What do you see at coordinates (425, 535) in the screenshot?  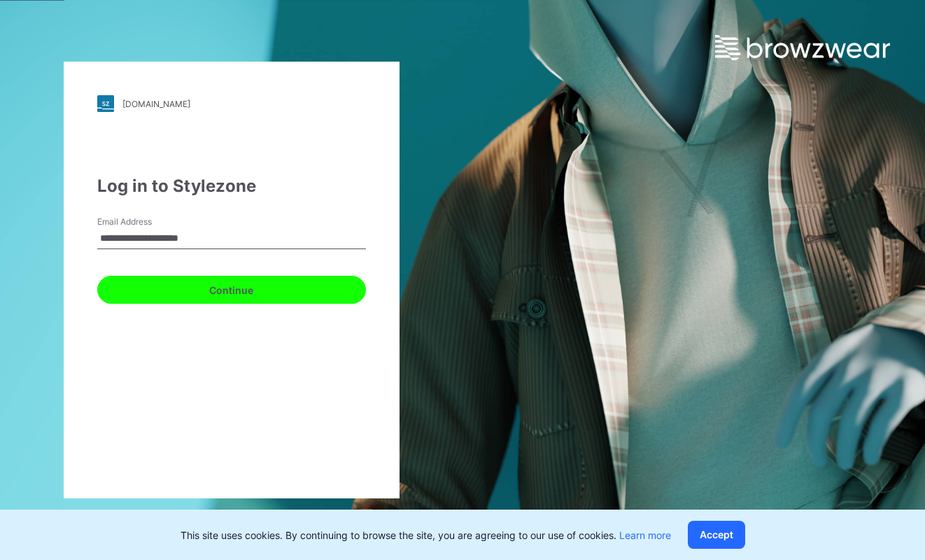 I see `p: This site uses cookies. By continuing to browse the site, you are agreeing to our use of cookies.` at bounding box center [425, 535].